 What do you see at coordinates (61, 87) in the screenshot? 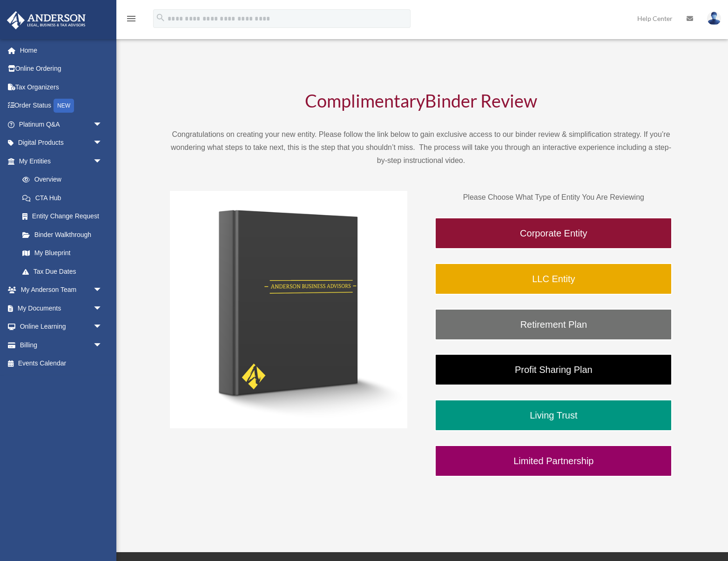
I see `a: Tax Organizers` at bounding box center [61, 87].